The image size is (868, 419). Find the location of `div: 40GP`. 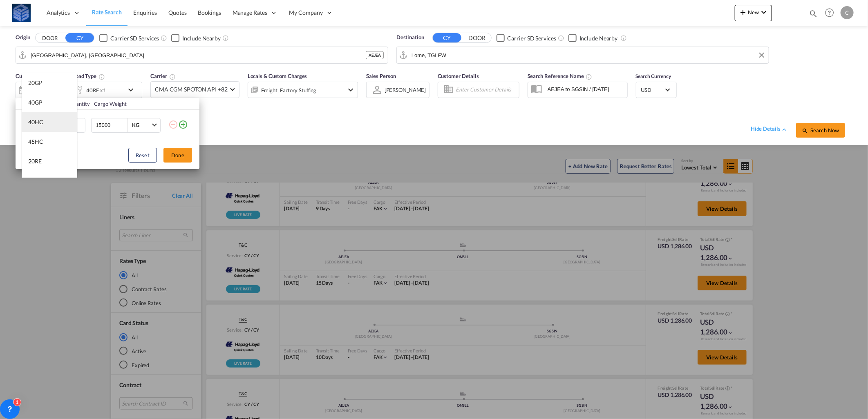

div: 40GP is located at coordinates (35, 103).